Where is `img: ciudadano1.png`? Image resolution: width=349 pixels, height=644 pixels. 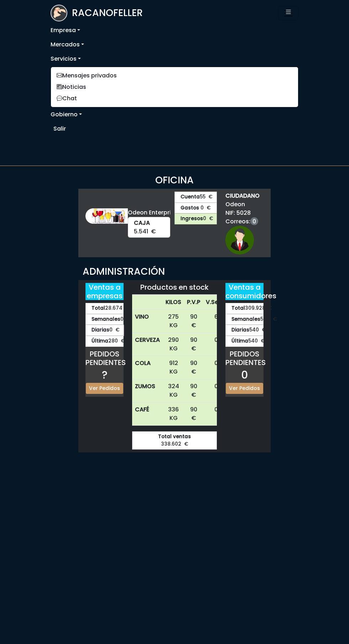 img: ciudadano1.png is located at coordinates (240, 240).